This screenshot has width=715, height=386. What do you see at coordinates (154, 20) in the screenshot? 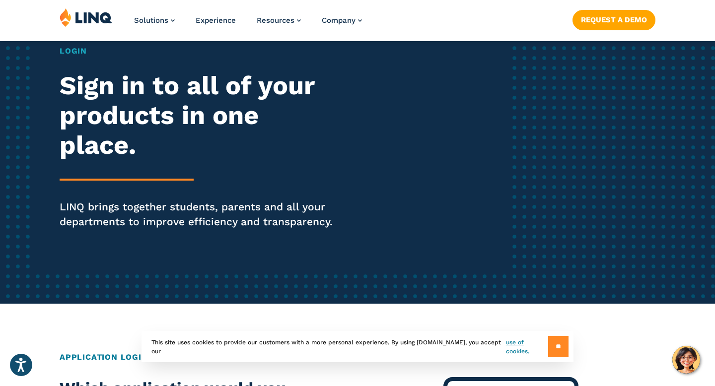
I see `a: Solutions` at bounding box center [154, 20].